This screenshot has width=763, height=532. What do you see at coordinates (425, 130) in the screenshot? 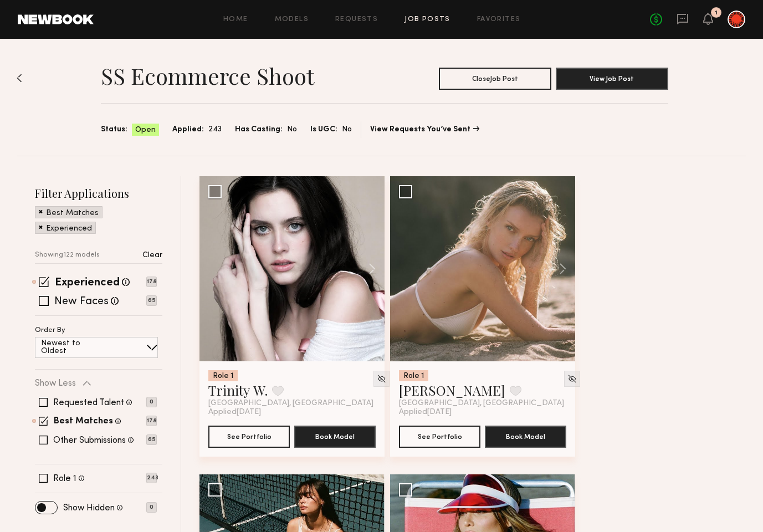
I see `a: View Requests You’ve Sent` at bounding box center [425, 130].